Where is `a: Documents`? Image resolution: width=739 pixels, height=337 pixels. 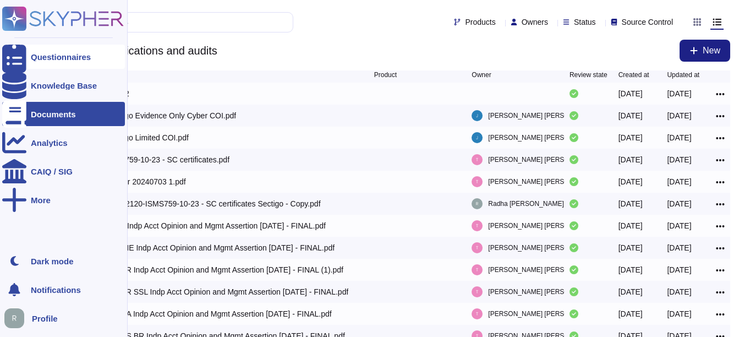 a: Documents is located at coordinates (63, 114).